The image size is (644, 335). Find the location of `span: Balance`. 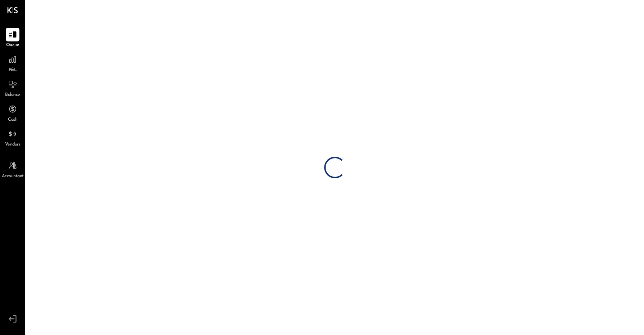

span: Balance is located at coordinates (12, 95).